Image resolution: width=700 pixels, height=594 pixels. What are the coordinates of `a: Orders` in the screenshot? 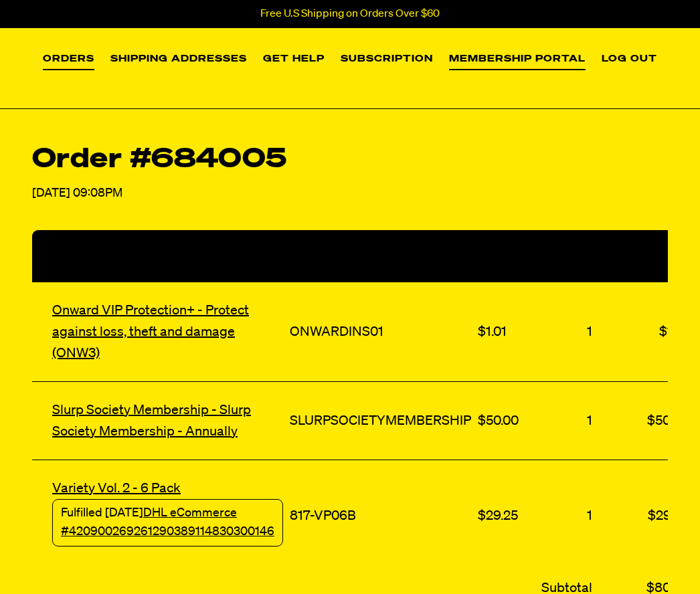 It's located at (68, 62).